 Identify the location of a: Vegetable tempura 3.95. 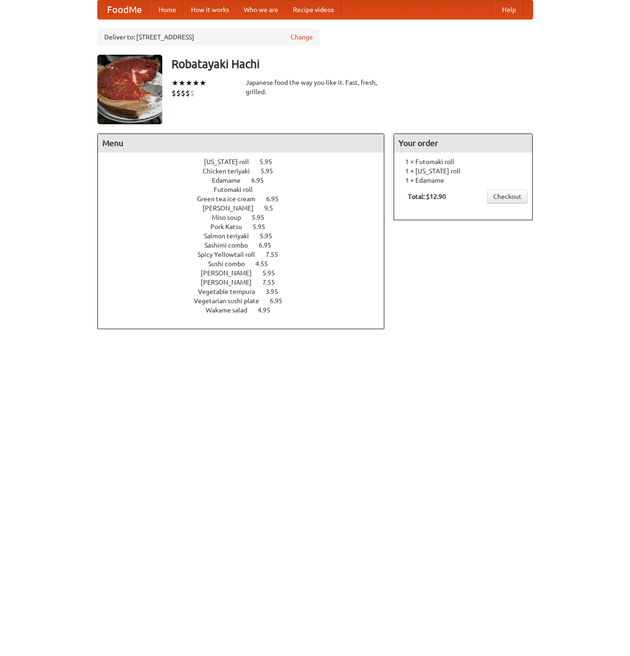
(247, 292).